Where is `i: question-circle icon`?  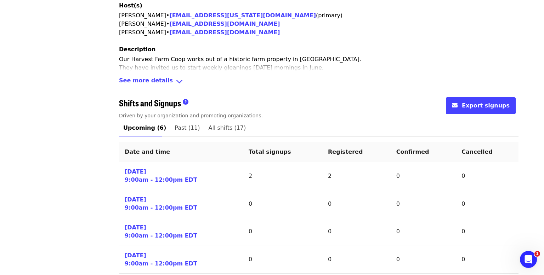 i: question-circle icon is located at coordinates (185, 102).